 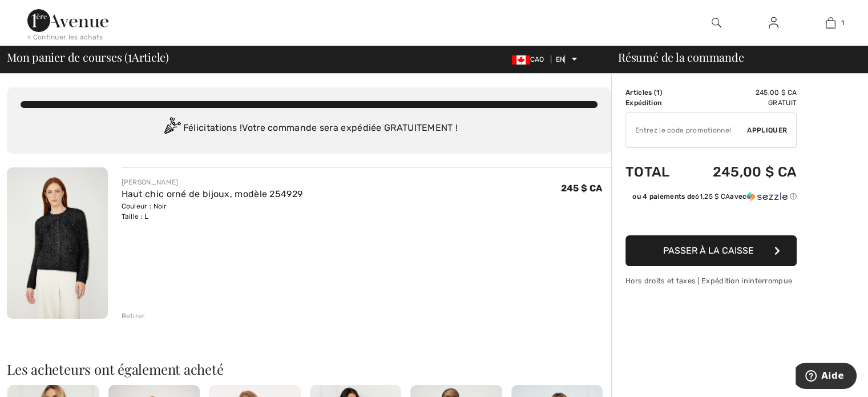 What do you see at coordinates (145, 206) in the screenshot?
I see `font: Couleur : Noir` at bounding box center [145, 206].